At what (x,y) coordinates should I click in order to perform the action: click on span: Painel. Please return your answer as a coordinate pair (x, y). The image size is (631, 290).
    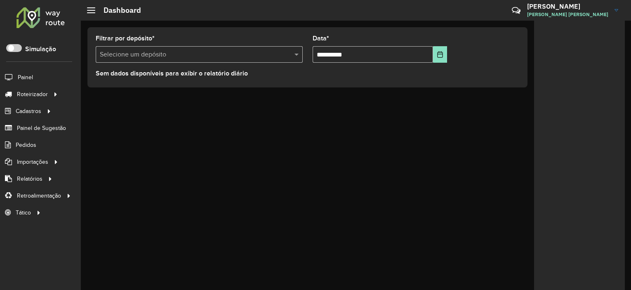
    Looking at the image, I should click on (25, 77).